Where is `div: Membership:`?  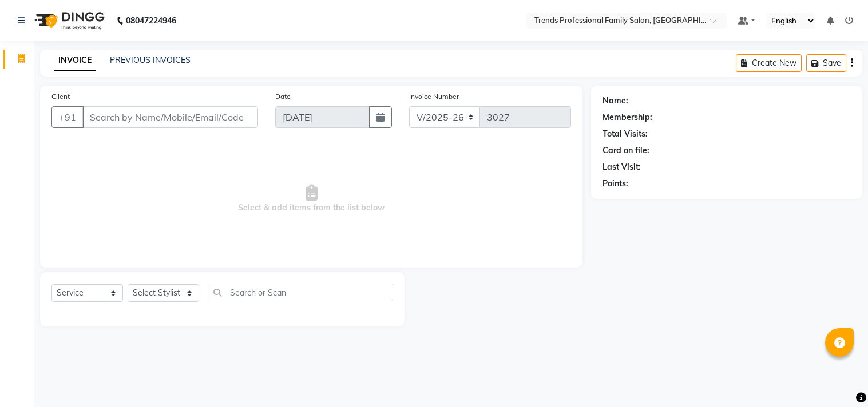
div: Membership: is located at coordinates (627, 118).